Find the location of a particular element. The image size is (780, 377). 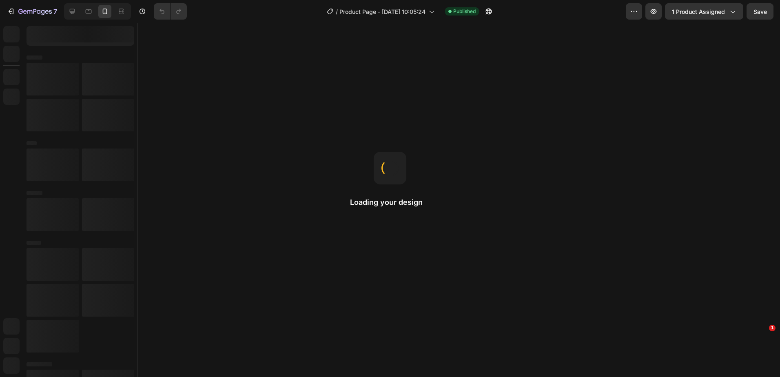

button: Save is located at coordinates (760, 11).